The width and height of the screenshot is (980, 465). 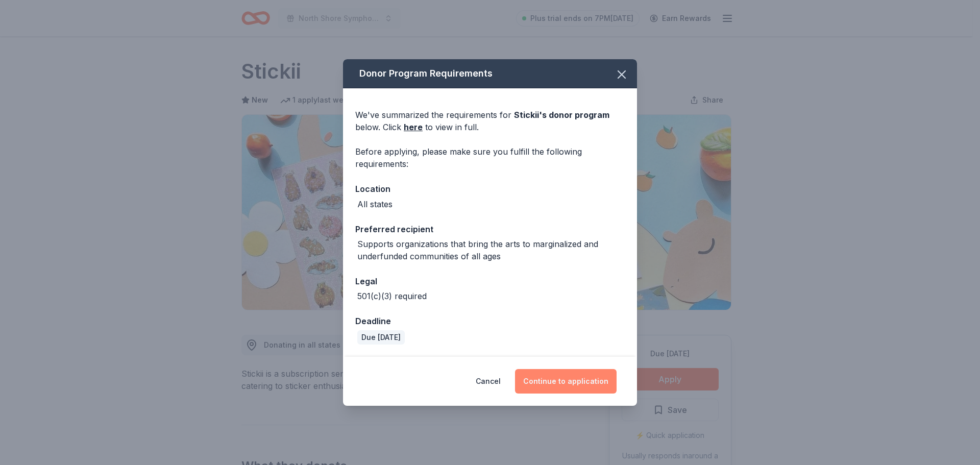 What do you see at coordinates (561, 115) in the screenshot?
I see `span: Stickii 's donor program` at bounding box center [561, 115].